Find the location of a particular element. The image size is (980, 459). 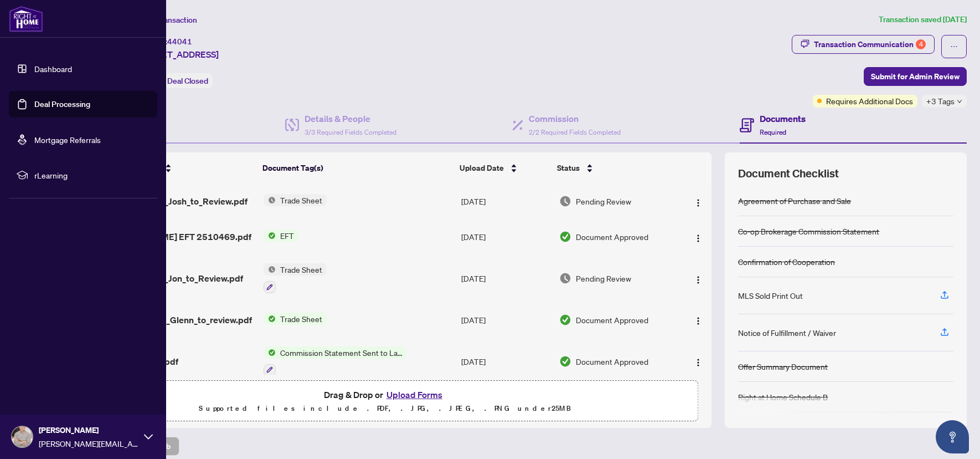

span: Deal Closed is located at coordinates (188, 81).